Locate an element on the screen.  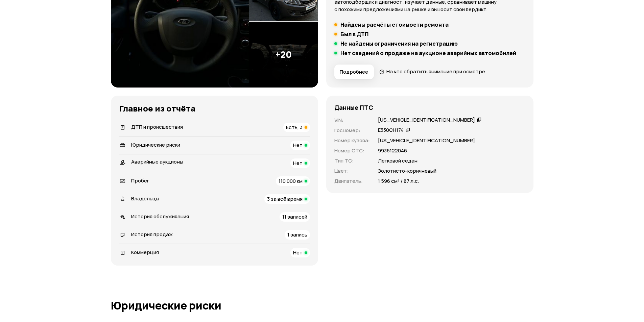
h4: Данные ПТС is located at coordinates (354, 107).